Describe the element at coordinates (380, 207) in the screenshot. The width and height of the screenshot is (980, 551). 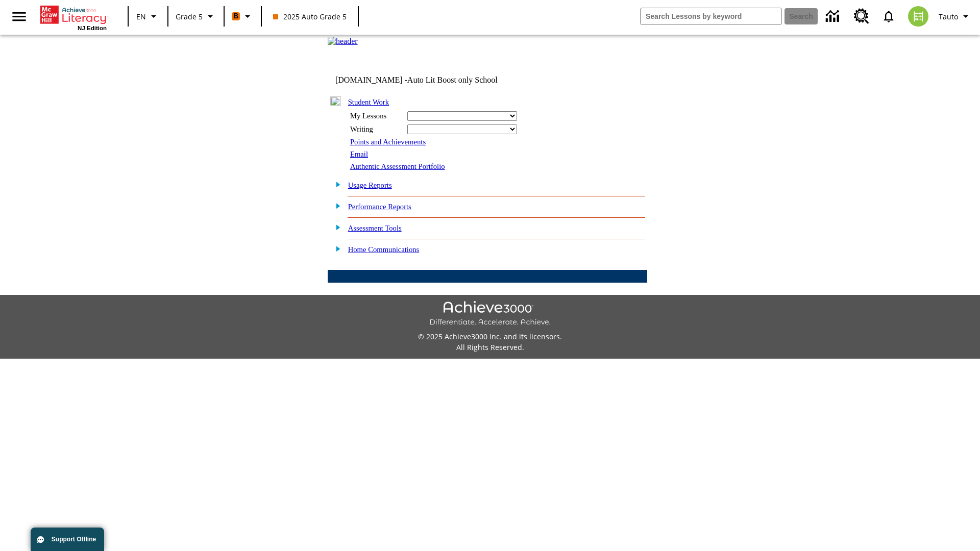
I see `a: Performance Reports` at that location.